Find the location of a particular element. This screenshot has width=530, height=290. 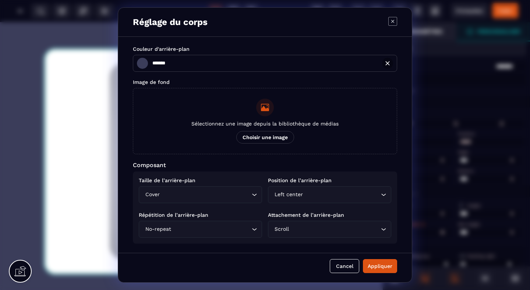

div: Appliquer is located at coordinates (380, 266).